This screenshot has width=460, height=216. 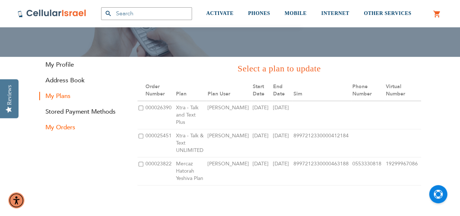 I want to click on a: My Profile, so click(x=83, y=64).